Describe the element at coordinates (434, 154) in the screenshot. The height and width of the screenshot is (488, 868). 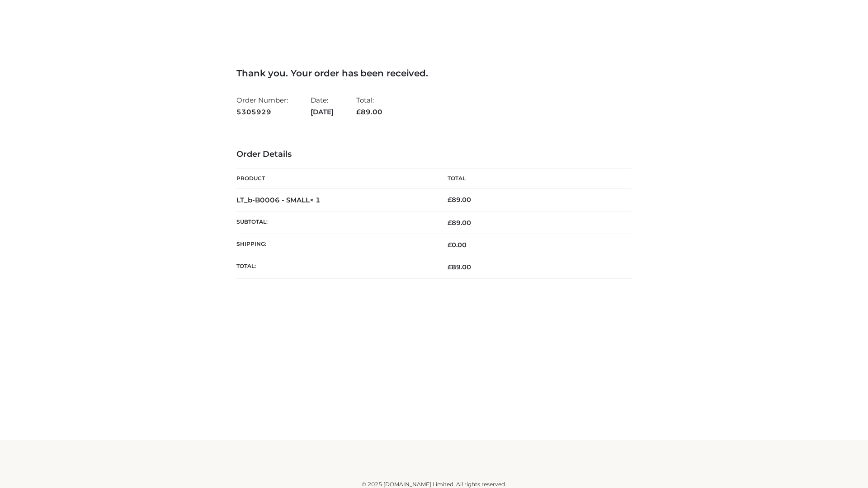
I see `h3: Order Details` at that location.